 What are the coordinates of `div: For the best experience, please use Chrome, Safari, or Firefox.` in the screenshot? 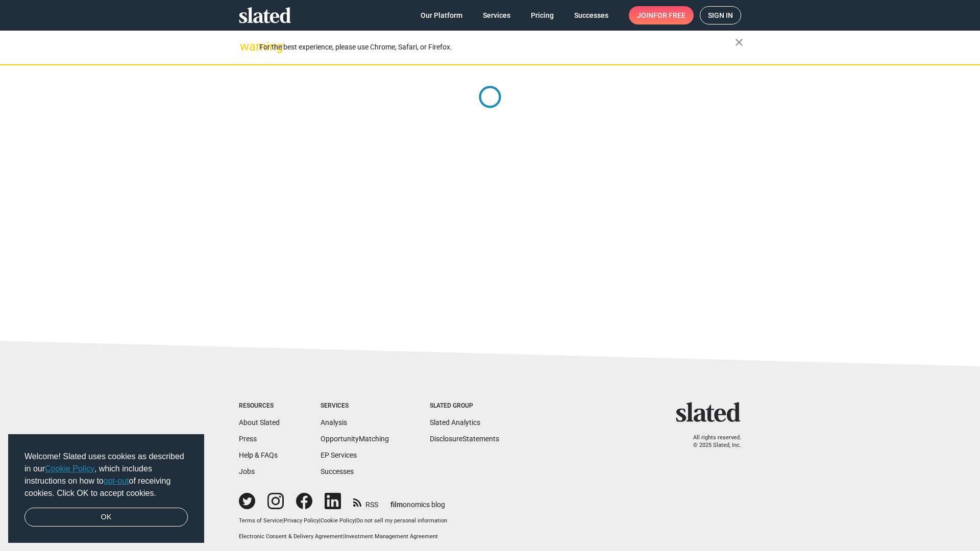 It's located at (497, 47).